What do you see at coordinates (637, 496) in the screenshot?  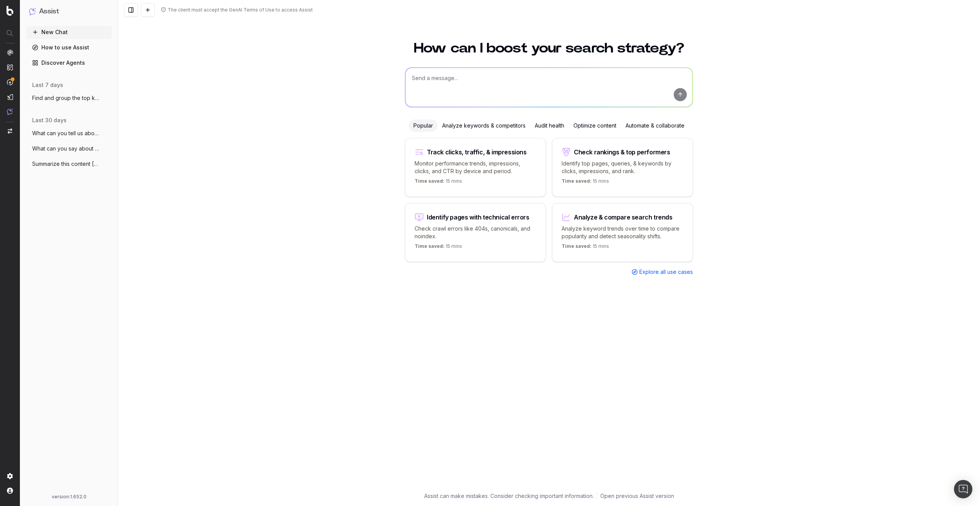 I see `a: Open previous Assist version` at bounding box center [637, 496].